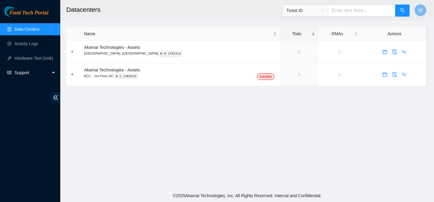  Describe the element at coordinates (402, 11) in the screenshot. I see `span: search` at that location.